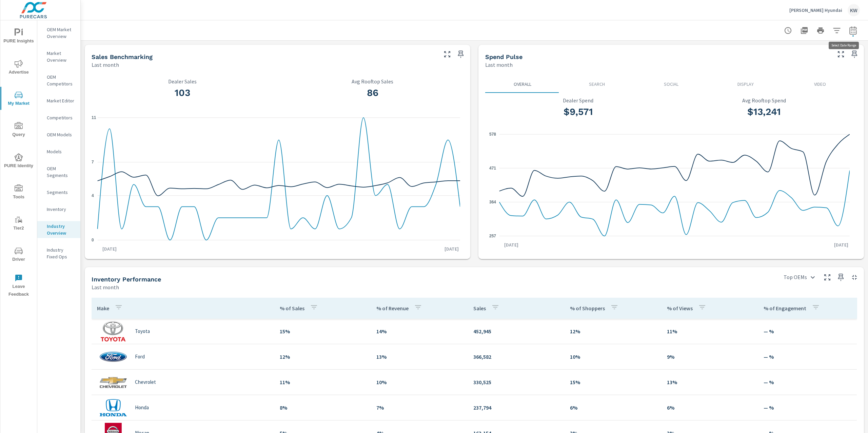 The height and width of the screenshot is (433, 868). I want to click on p: Last month, so click(105, 65).